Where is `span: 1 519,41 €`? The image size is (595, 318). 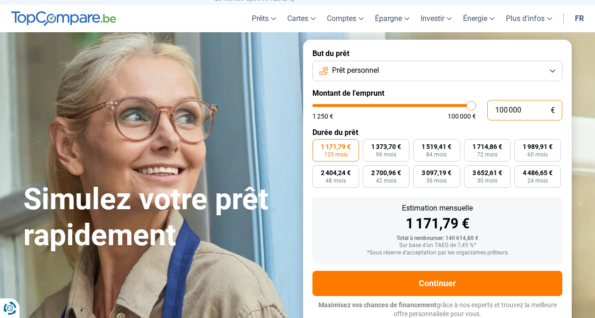 span: 1 519,41 € is located at coordinates (436, 146).